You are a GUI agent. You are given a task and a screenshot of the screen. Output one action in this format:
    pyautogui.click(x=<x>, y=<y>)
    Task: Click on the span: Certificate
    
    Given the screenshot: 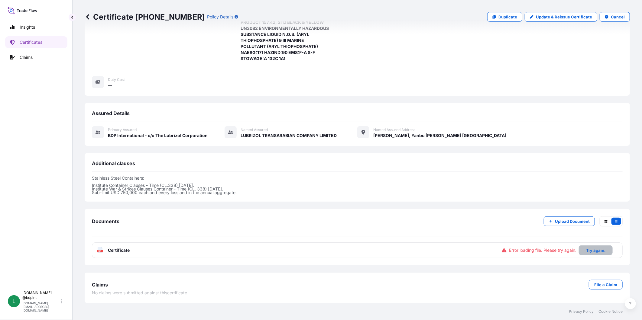 What is the action you would take?
    pyautogui.click(x=119, y=251)
    